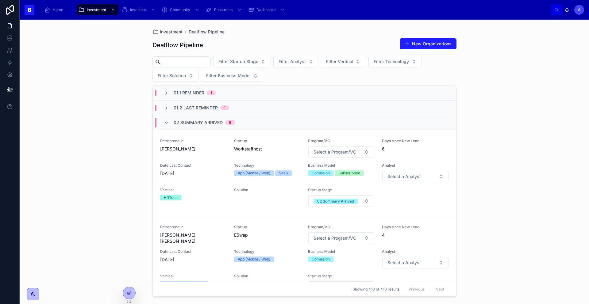  I want to click on span: Community, so click(180, 10).